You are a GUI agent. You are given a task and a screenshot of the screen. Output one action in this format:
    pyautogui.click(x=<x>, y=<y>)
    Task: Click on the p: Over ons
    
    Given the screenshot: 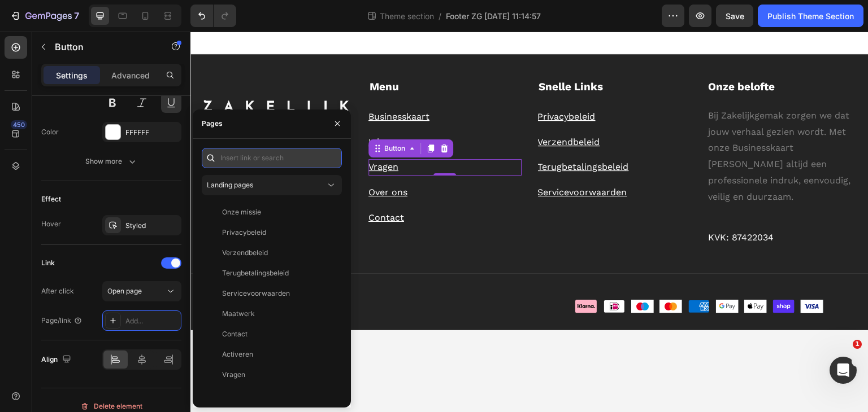 What is the action you would take?
    pyautogui.click(x=197, y=161)
    